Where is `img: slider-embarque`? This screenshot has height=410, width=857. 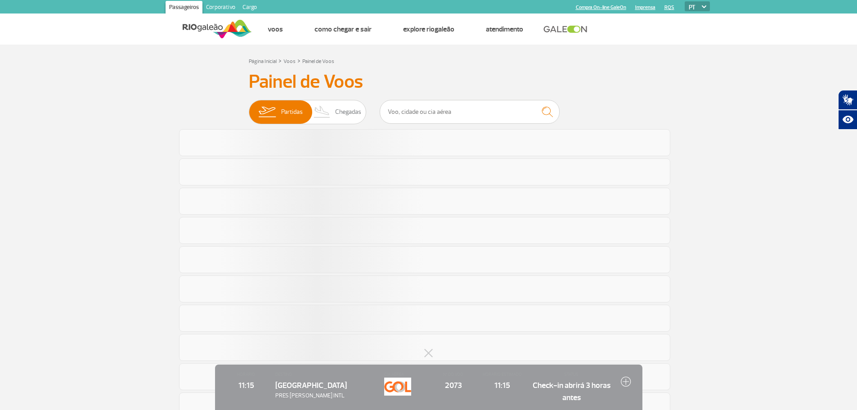 img: slider-embarque is located at coordinates (267, 112).